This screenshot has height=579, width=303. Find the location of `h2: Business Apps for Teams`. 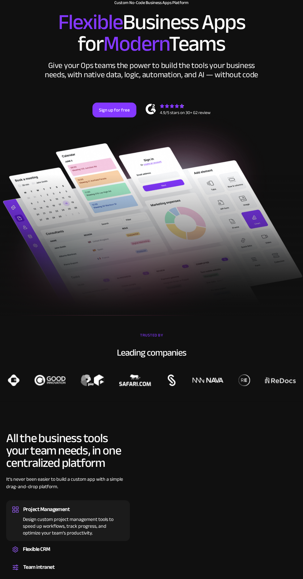

h2: Business Apps for Teams is located at coordinates (151, 33).